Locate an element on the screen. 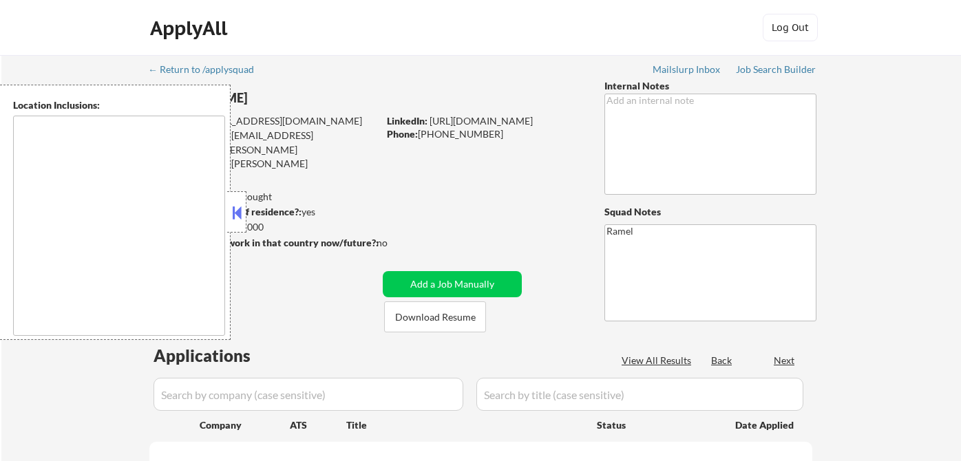 The width and height of the screenshot is (961, 461). div: Internal Notes is located at coordinates (710, 86).